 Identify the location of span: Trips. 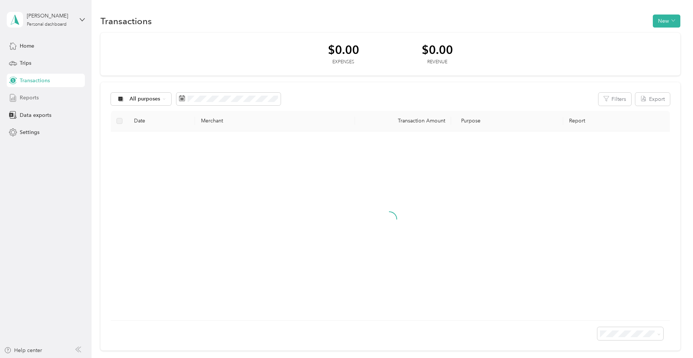
(25, 63).